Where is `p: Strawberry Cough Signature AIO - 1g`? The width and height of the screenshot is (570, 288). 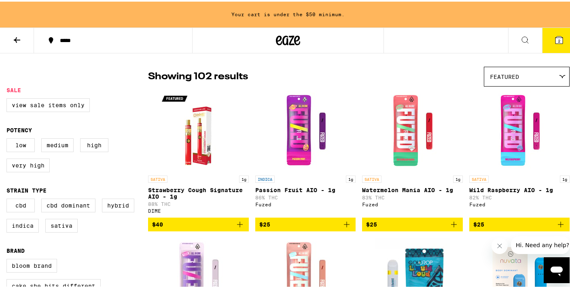 p: Strawberry Cough Signature AIO - 1g is located at coordinates (198, 192).